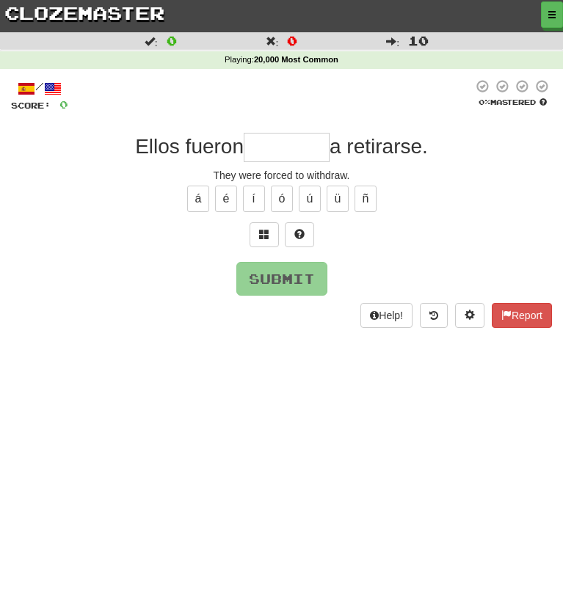 This screenshot has width=563, height=603. What do you see at coordinates (337, 199) in the screenshot?
I see `button: ü` at bounding box center [337, 199].